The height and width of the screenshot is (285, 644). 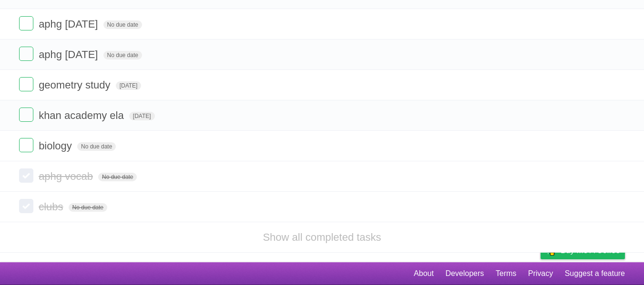 I want to click on a: Developers, so click(x=464, y=274).